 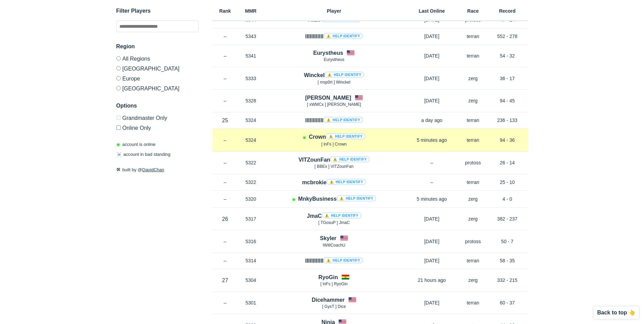 I want to click on label: All Regions, so click(x=158, y=59).